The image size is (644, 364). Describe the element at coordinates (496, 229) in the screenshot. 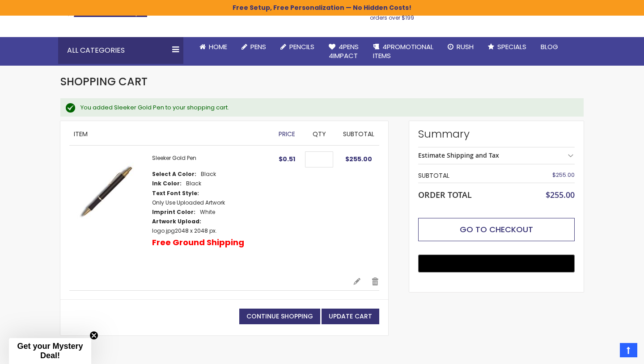

I see `span: Go to Checkout` at that location.